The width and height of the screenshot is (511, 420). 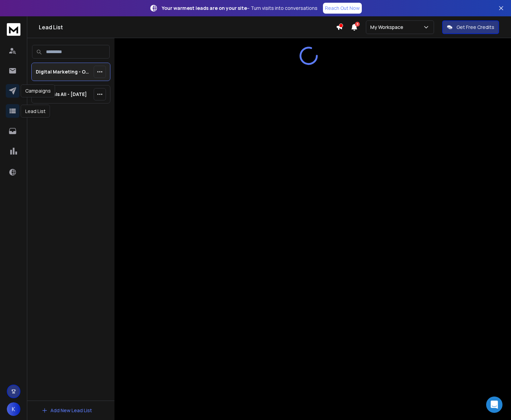 What do you see at coordinates (67, 410) in the screenshot?
I see `button: Add New Lead List` at bounding box center [67, 410].